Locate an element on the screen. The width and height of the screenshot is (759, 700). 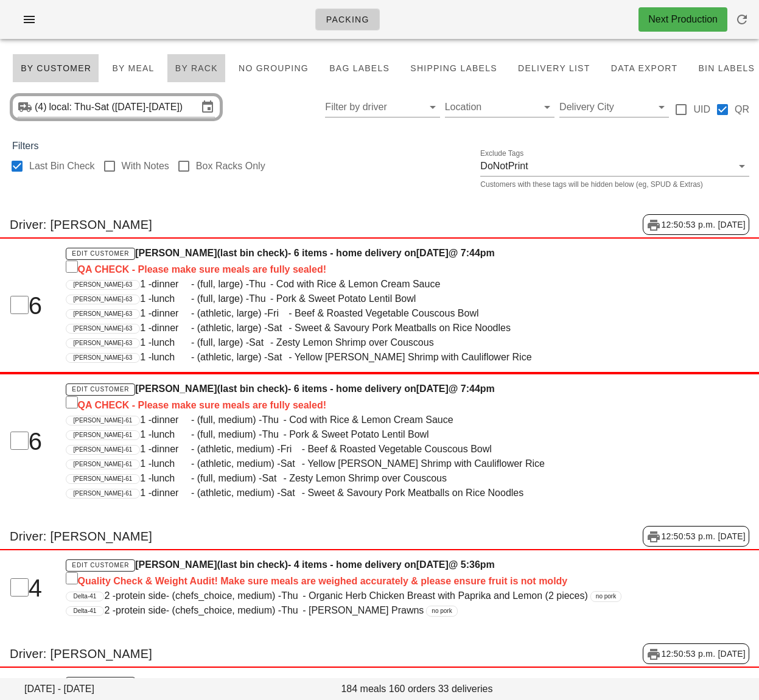
span: By Rack is located at coordinates (196, 68).